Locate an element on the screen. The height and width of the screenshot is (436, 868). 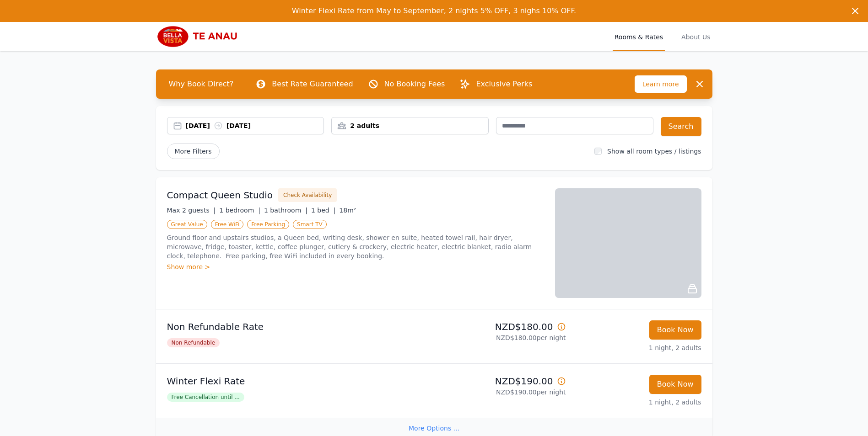
span: Free Parking is located at coordinates (268, 224).